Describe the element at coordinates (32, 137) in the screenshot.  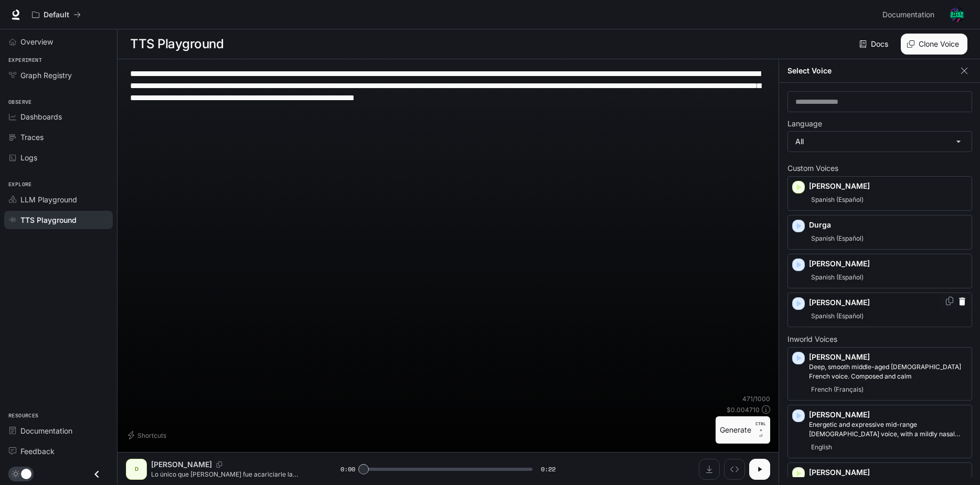
I see `span: Traces` at that location.